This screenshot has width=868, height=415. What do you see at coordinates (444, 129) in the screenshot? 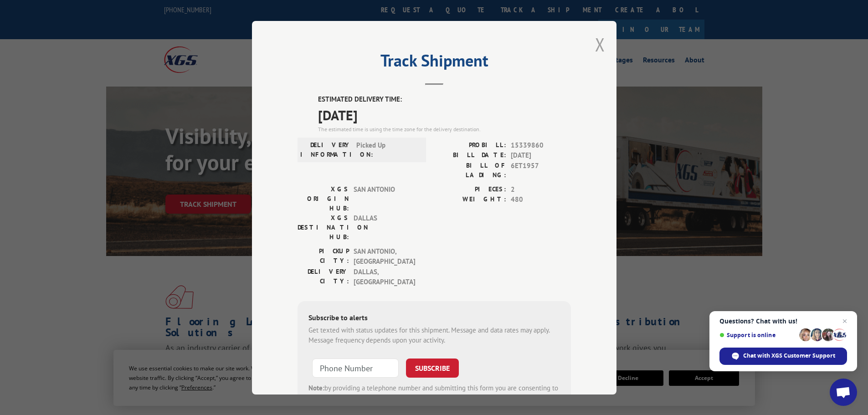
I see `div: The estimated time is using the time zone for the delivery destination.` at bounding box center [444, 129].